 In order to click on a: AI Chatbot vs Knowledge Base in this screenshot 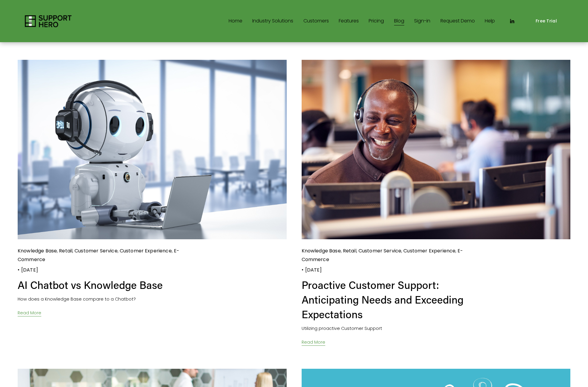, I will do `click(90, 285)`.